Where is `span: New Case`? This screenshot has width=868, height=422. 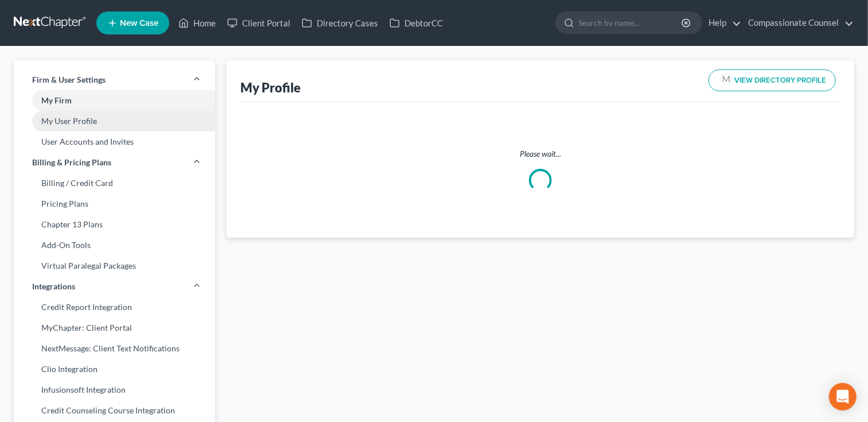
span: New Case is located at coordinates (139, 23).